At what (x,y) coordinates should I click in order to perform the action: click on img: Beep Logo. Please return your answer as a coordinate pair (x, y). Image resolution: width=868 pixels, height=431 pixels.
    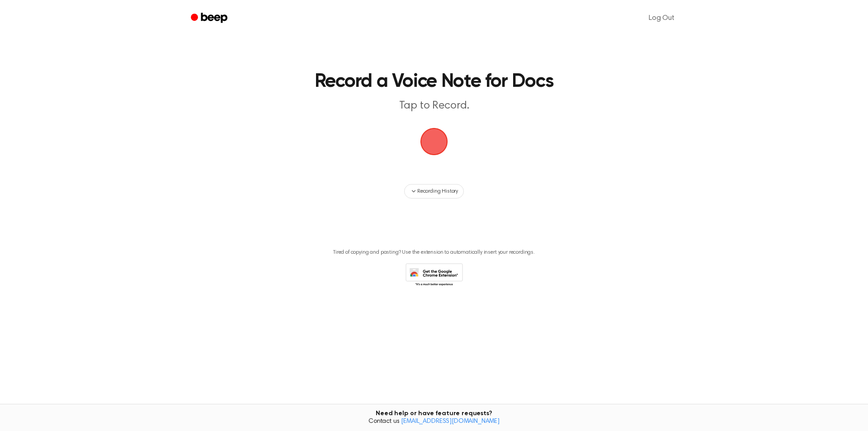
    Looking at the image, I should click on (434, 142).